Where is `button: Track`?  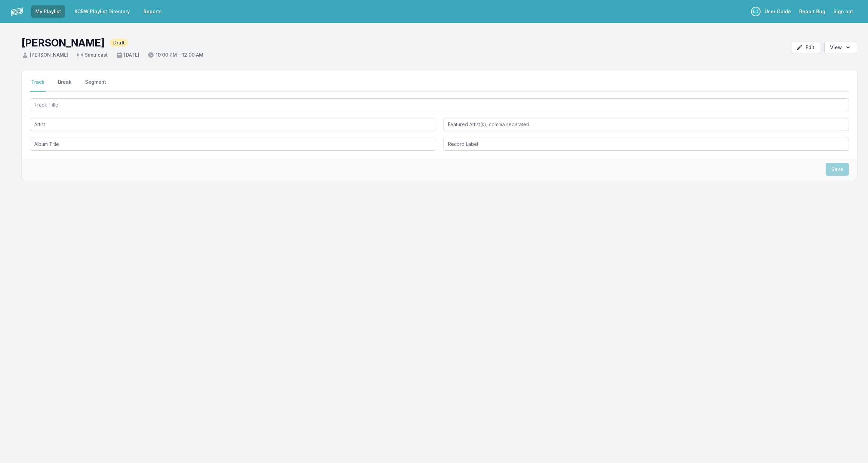 button: Track is located at coordinates (38, 86).